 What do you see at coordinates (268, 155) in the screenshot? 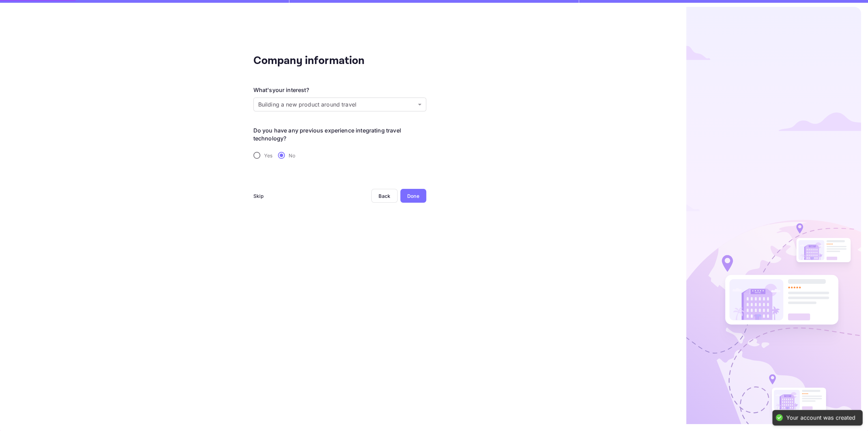
I see `span: Yes` at bounding box center [268, 155].